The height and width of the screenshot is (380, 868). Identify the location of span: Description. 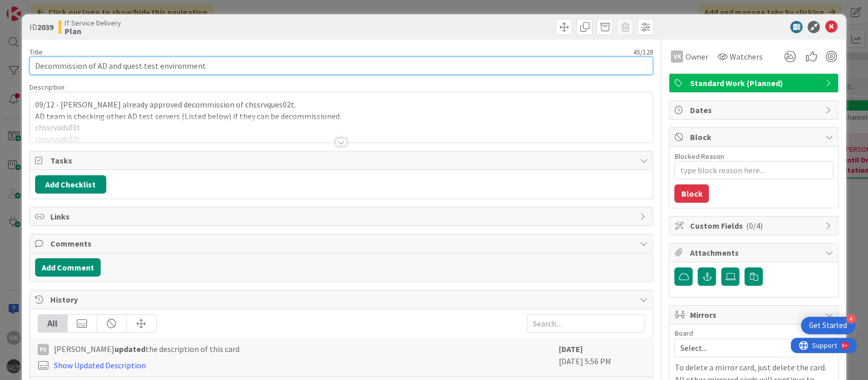
(46, 87).